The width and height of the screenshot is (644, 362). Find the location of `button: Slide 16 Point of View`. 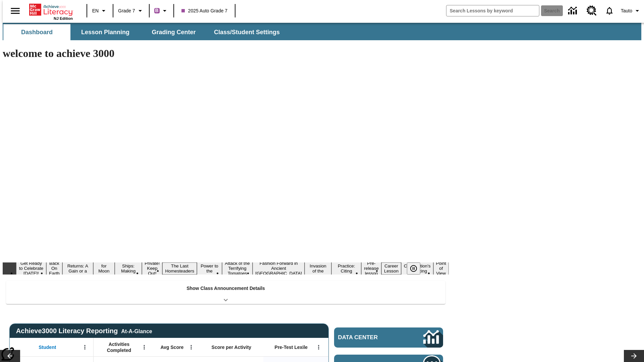

button: Slide 16 Point of View is located at coordinates (441, 268).